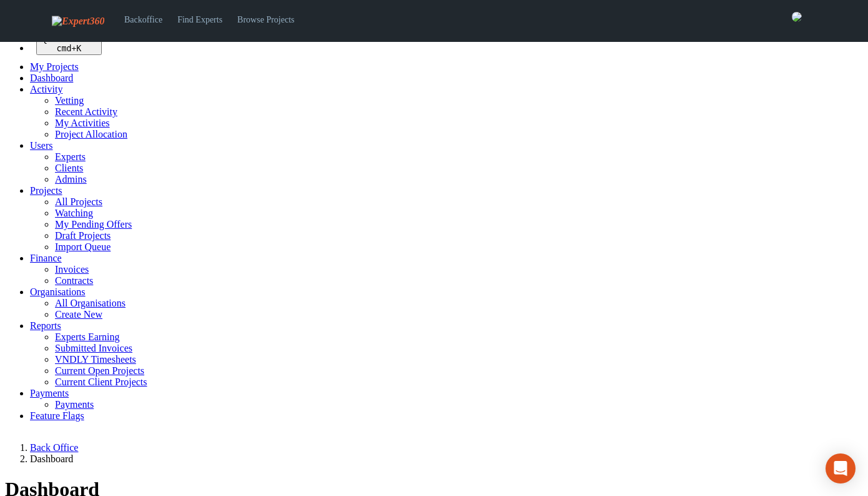 The height and width of the screenshot is (496, 868). What do you see at coordinates (82, 123) in the screenshot?
I see `a: My Activities` at bounding box center [82, 123].